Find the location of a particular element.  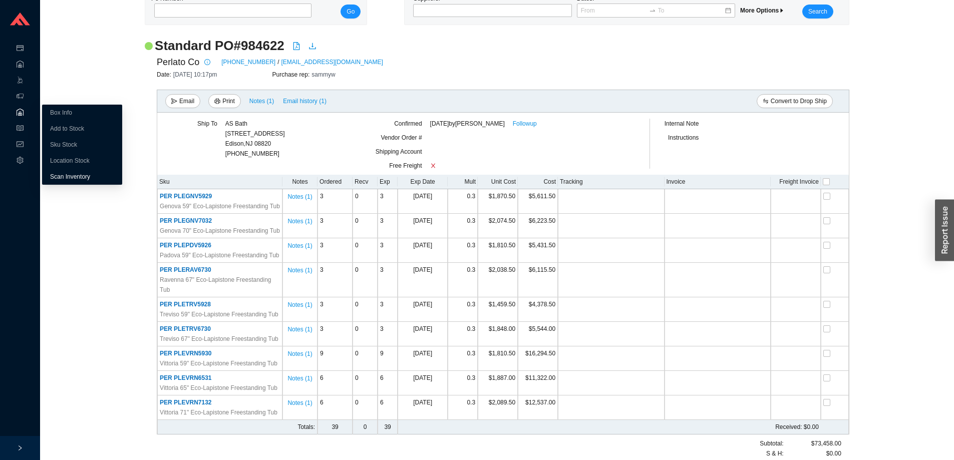

td: $2,038.50 is located at coordinates (498, 280).